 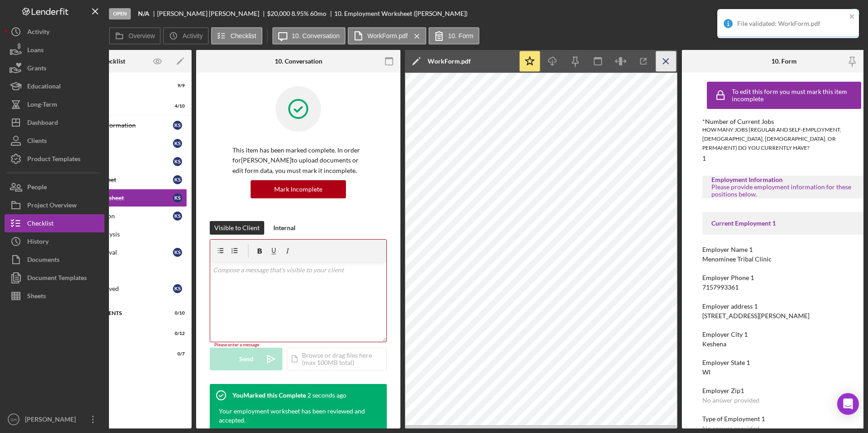 What do you see at coordinates (55, 260) in the screenshot?
I see `button: Documents` at bounding box center [55, 260].